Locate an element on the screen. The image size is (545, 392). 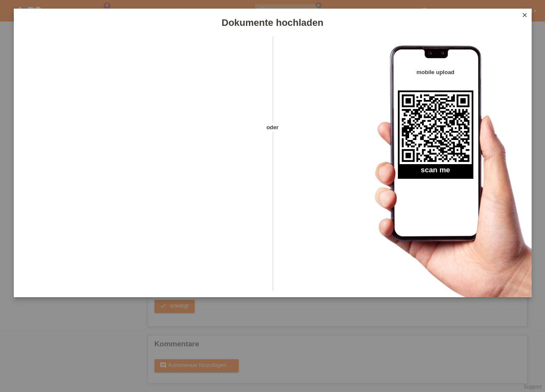
a: close is located at coordinates (525, 15).